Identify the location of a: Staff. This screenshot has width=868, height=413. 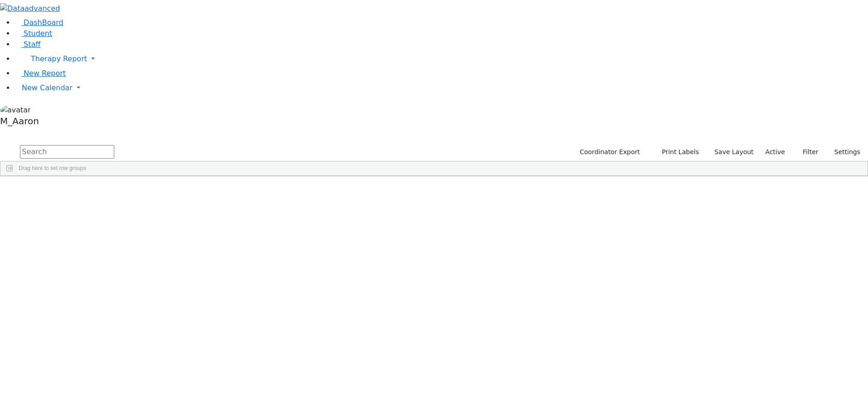
(27, 44).